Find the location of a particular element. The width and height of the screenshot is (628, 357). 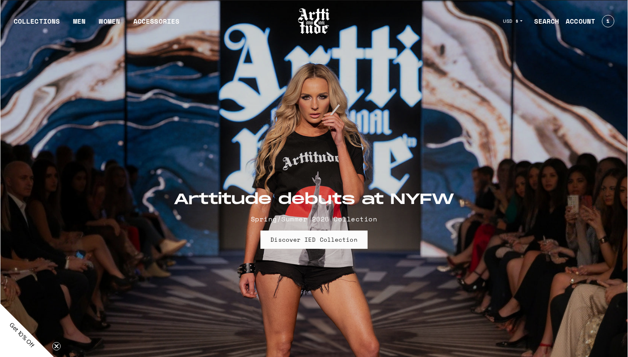

span: USD $ is located at coordinates (511, 21).